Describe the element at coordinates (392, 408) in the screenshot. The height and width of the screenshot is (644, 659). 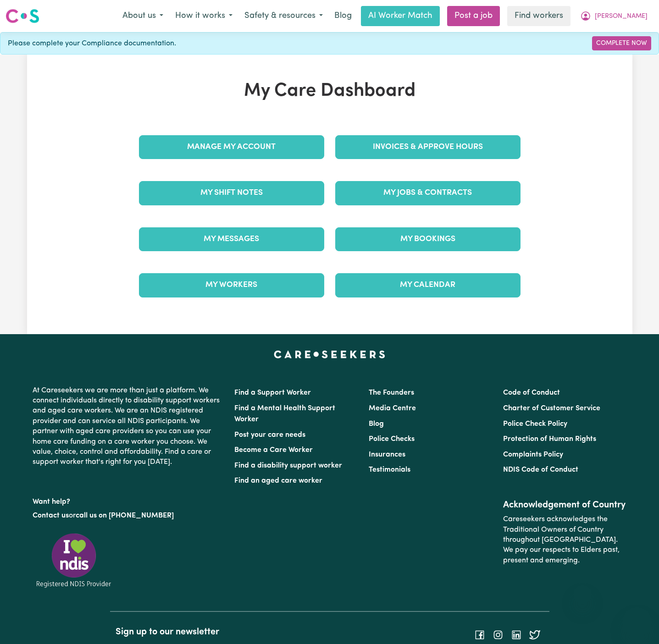
I see `a: Media Centre` at that location.